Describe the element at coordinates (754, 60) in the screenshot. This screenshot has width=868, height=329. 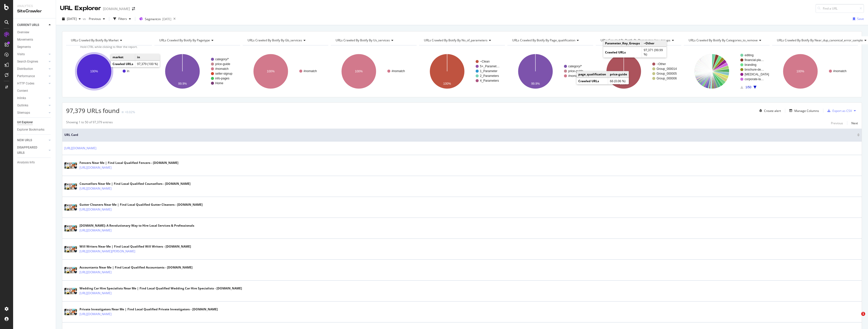
I see `text: financial-pla…` at that location.